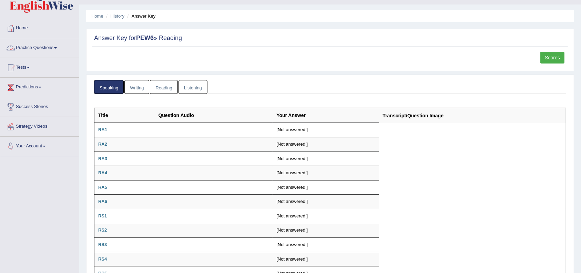 Image resolution: width=581 pixels, height=273 pixels. Describe the element at coordinates (141, 16) in the screenshot. I see `li: Answer Key` at that location.